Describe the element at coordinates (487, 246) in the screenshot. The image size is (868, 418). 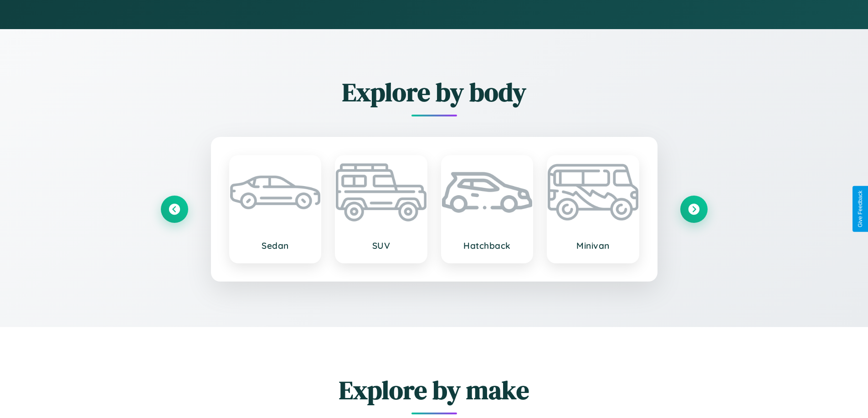
I see `h3: Hatchback` at that location.